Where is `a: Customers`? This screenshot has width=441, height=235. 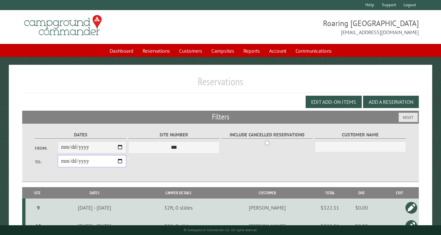 a: Customers is located at coordinates (190, 51).